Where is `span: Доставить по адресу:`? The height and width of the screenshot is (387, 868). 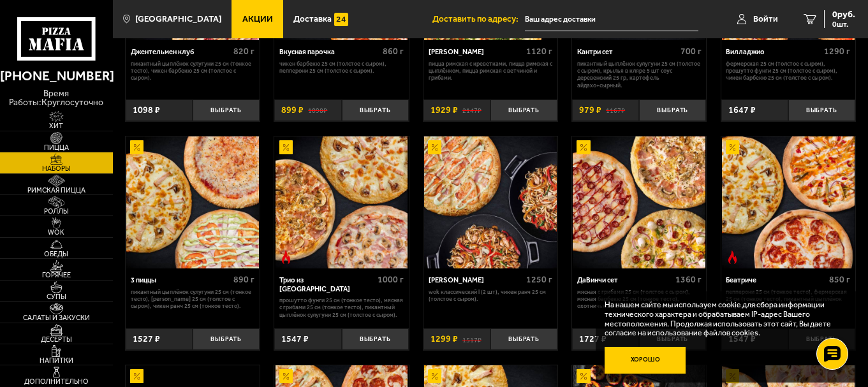 span: Доставить по адресу: is located at coordinates (478, 20).